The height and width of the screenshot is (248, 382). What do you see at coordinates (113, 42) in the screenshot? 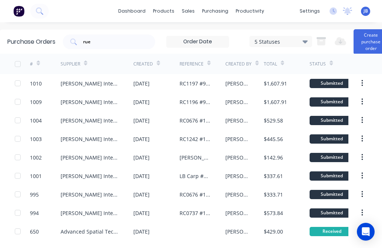
I see `input: Search purchase orders...` at bounding box center [113, 42].